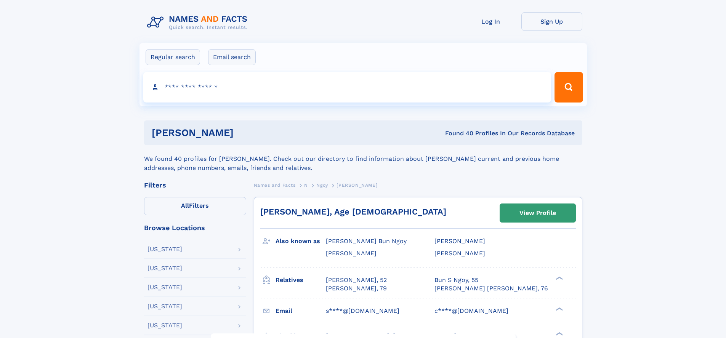 The width and height of the screenshot is (726, 338). Describe the element at coordinates (322, 185) in the screenshot. I see `a: Ngoy` at that location.